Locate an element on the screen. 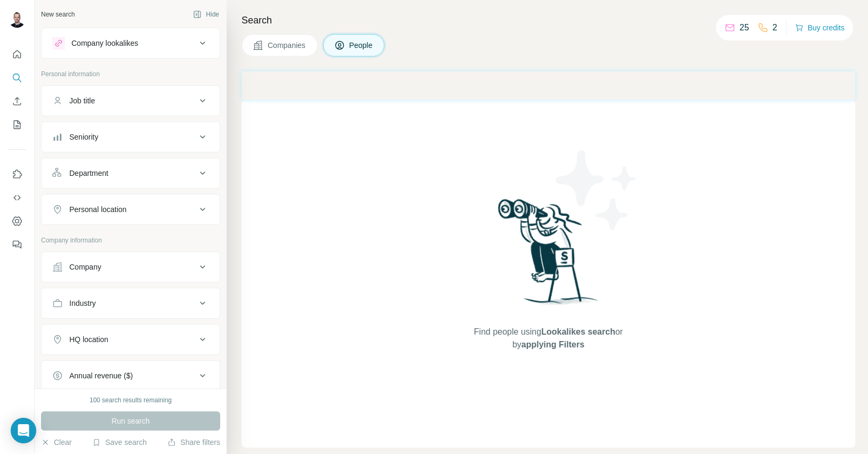  div: New search is located at coordinates (57, 14).